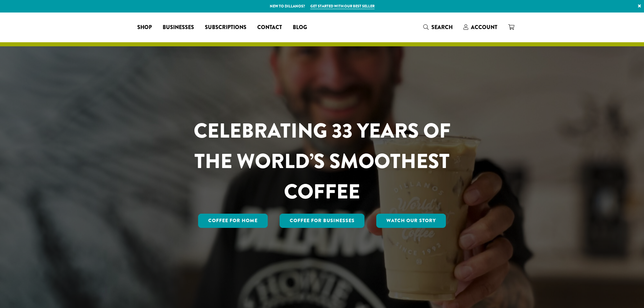 The height and width of the screenshot is (308, 644). What do you see at coordinates (233, 221) in the screenshot?
I see `a: Coffee for Home` at bounding box center [233, 221].